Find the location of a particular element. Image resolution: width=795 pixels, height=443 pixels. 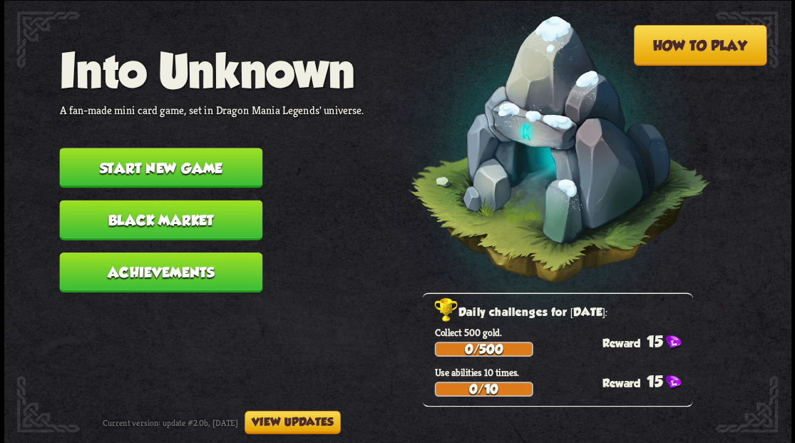

div: 0/10 is located at coordinates (483, 388).